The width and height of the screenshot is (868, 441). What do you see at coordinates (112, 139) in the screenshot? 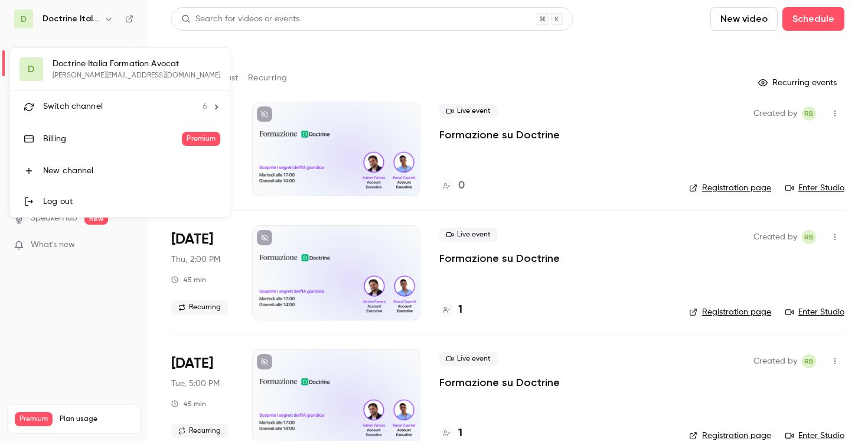
I see `div: Billing` at bounding box center [112, 139].